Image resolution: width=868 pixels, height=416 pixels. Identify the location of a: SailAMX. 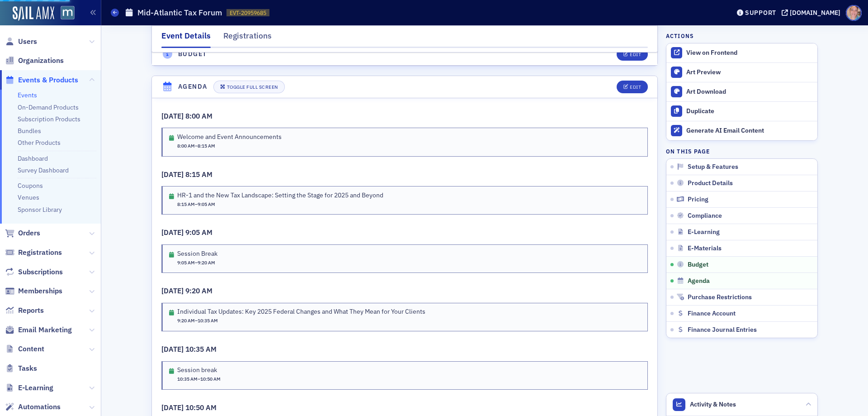
(33, 14).